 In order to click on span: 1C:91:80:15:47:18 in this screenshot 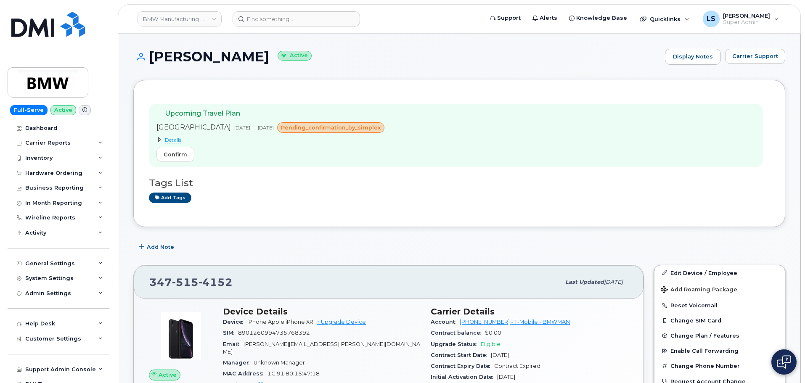, I will do `click(294, 373)`.